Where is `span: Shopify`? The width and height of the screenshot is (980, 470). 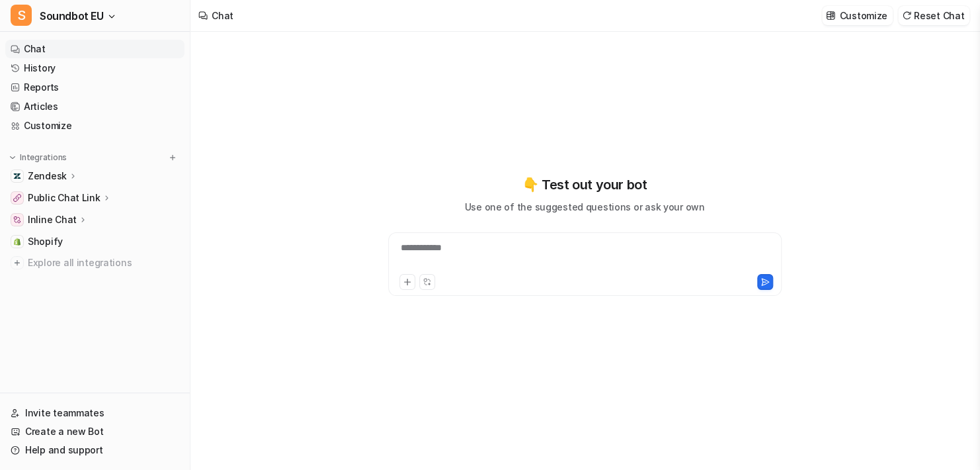 span: Shopify is located at coordinates (45, 241).